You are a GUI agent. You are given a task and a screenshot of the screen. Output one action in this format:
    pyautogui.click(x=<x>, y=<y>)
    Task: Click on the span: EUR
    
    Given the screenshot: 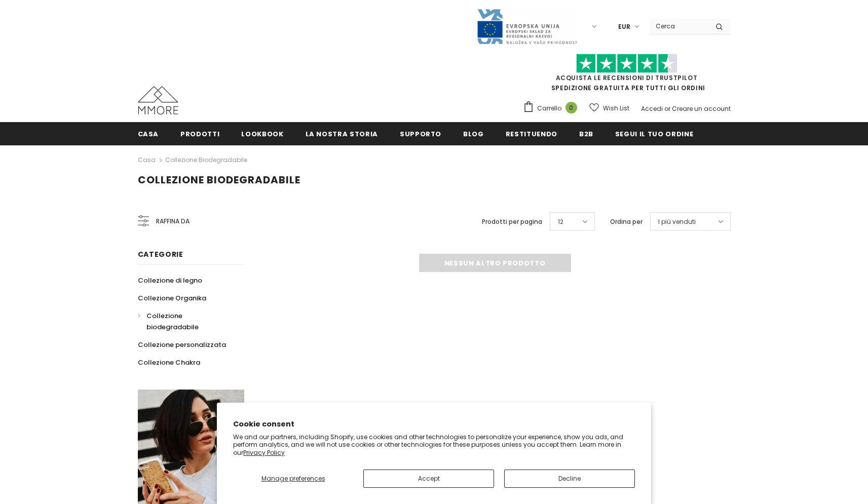 What is the action you would take?
    pyautogui.click(x=624, y=27)
    